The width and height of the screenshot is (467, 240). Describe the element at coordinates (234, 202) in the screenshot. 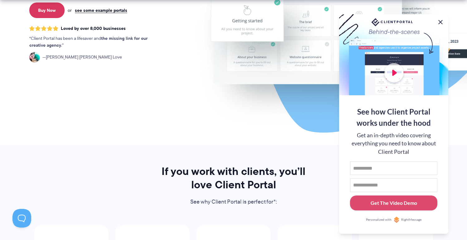

I see `p: See why Client Portal is perfect for*:` at that location.